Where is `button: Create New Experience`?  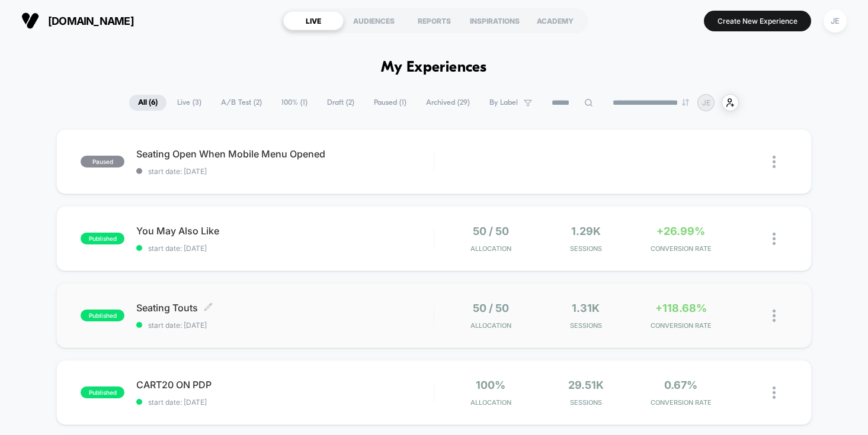 button: Create New Experience is located at coordinates (757, 20).